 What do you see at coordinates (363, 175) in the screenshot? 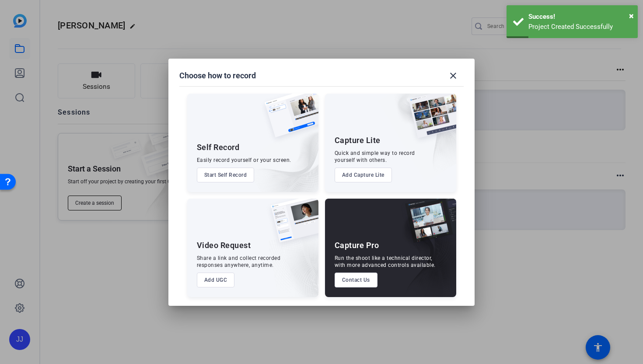
I see `button: Add Capture Lite` at bounding box center [363, 175].